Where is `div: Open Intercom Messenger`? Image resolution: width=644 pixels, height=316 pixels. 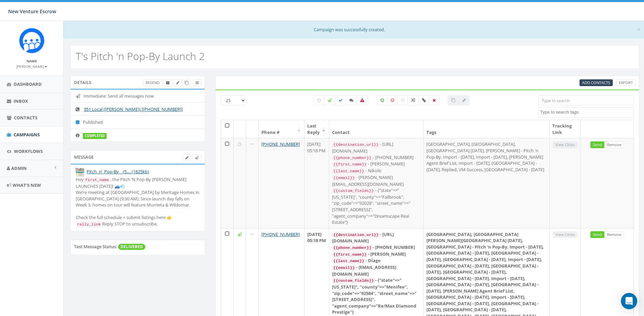
div: Open Intercom Messenger is located at coordinates (629, 301).